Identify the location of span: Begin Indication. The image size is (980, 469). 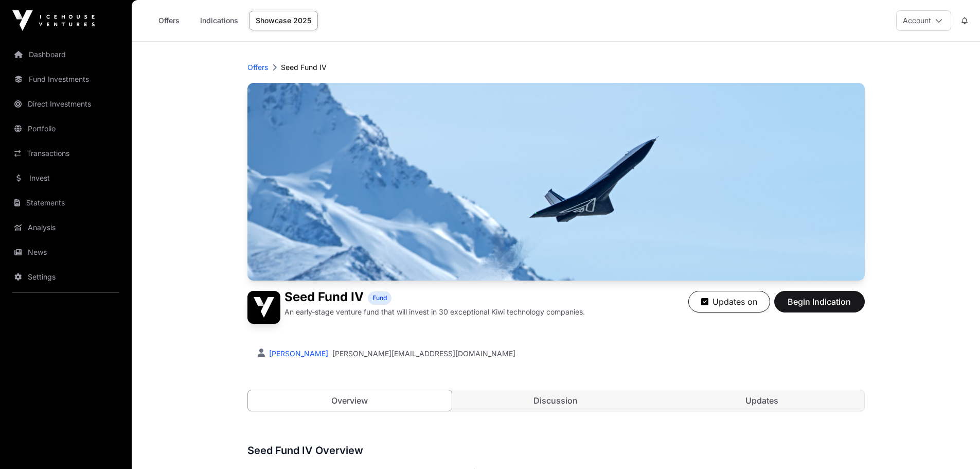
(820, 302).